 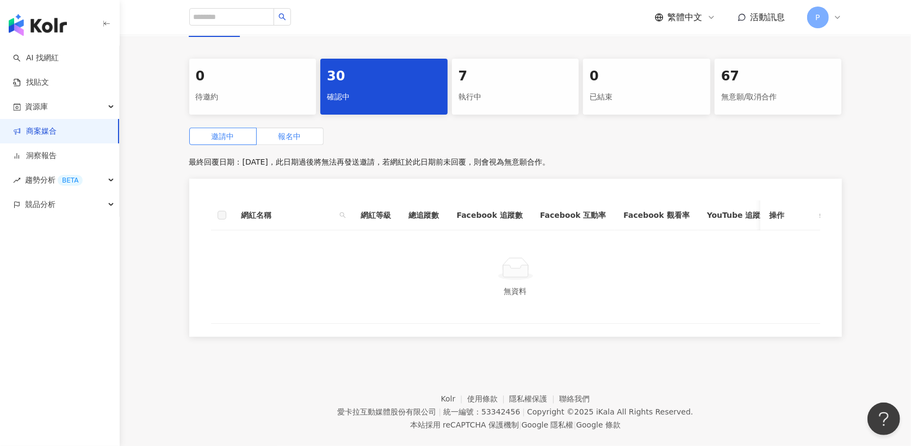 What do you see at coordinates (454, 399) in the screenshot?
I see `a: Kolr` at bounding box center [454, 399].